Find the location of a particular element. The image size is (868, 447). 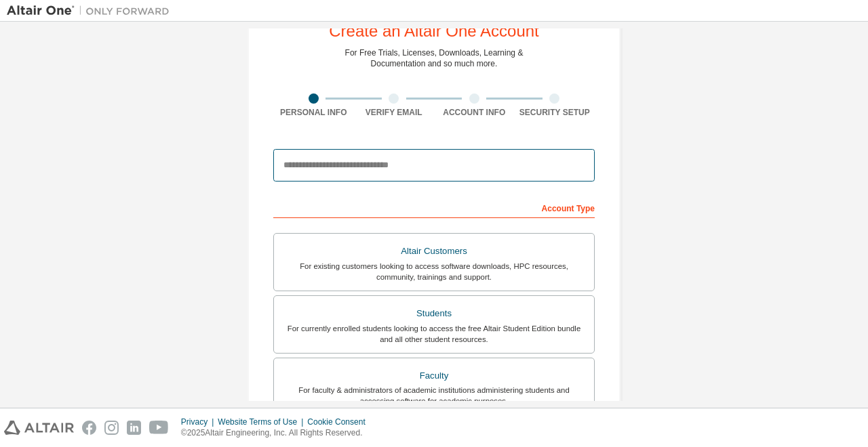

div: For currently enrolled students looking to access the free Altair Student Edition bundle and all ... is located at coordinates (434, 334).